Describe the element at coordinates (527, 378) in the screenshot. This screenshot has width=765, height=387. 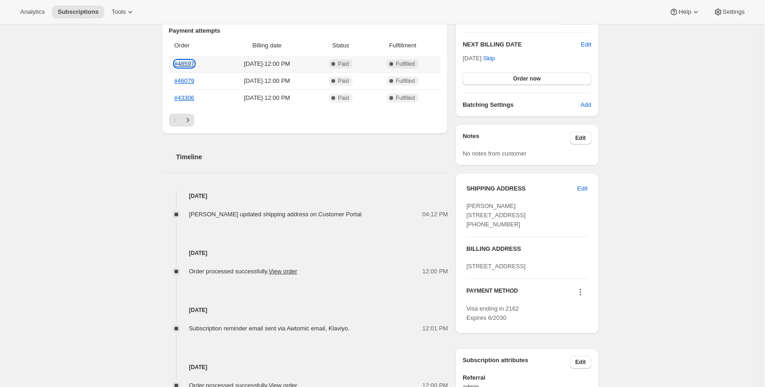
I see `span: Referral` at that location.